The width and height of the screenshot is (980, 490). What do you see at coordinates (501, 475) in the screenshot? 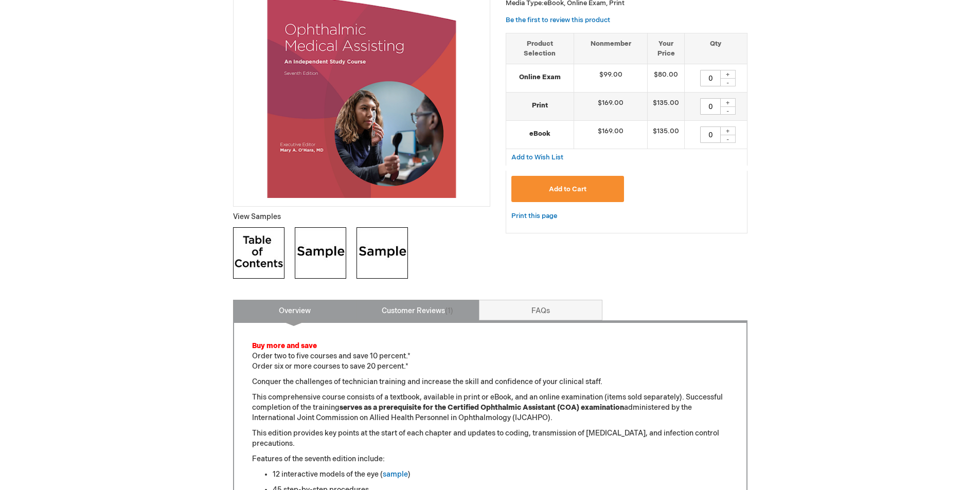
I see `div: 12 interactive models of the eye ( )` at bounding box center [501, 475].